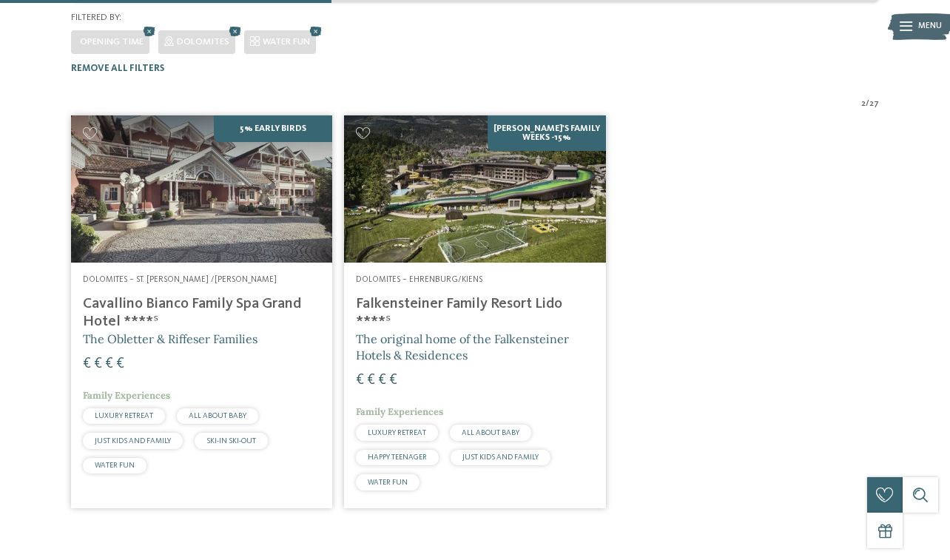  I want to click on span: 27, so click(874, 105).